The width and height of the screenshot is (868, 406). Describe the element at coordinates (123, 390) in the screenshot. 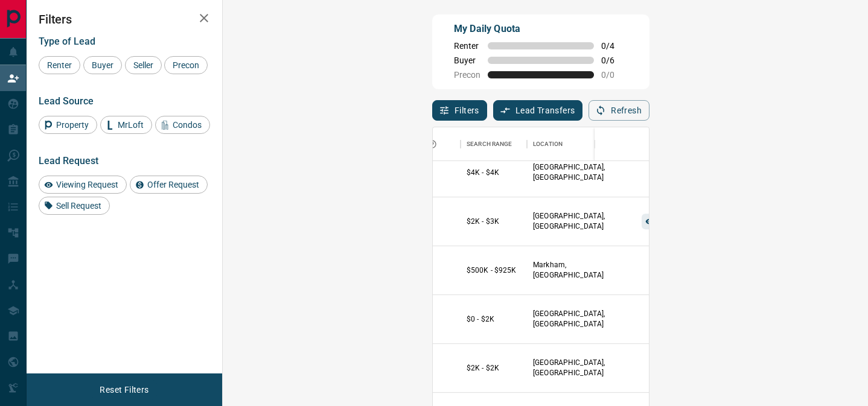

I see `button: Reset Filters` at that location.